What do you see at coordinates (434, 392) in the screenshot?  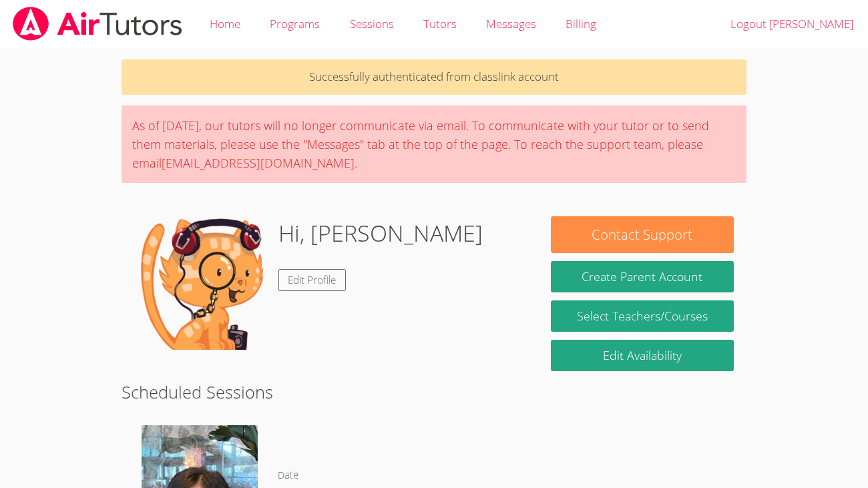 I see `h2: Scheduled Sessions` at bounding box center [434, 392].